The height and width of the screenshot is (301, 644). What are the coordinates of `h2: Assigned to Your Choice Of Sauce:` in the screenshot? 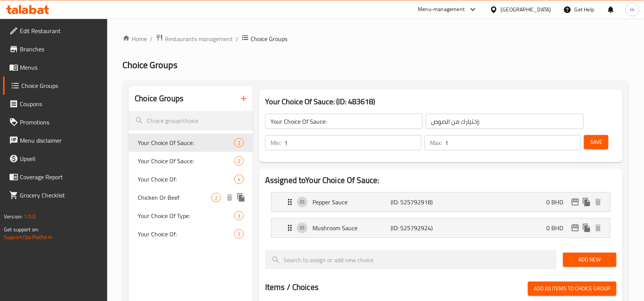 It's located at (441, 181).